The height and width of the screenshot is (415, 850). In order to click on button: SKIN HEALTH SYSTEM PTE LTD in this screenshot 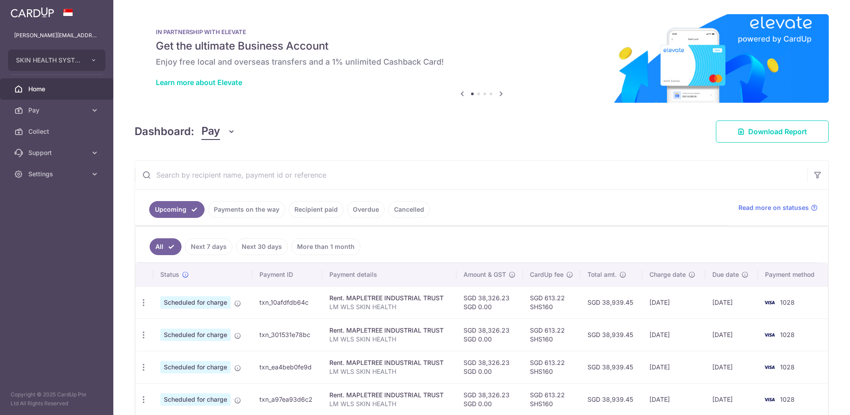, I will do `click(57, 60)`.